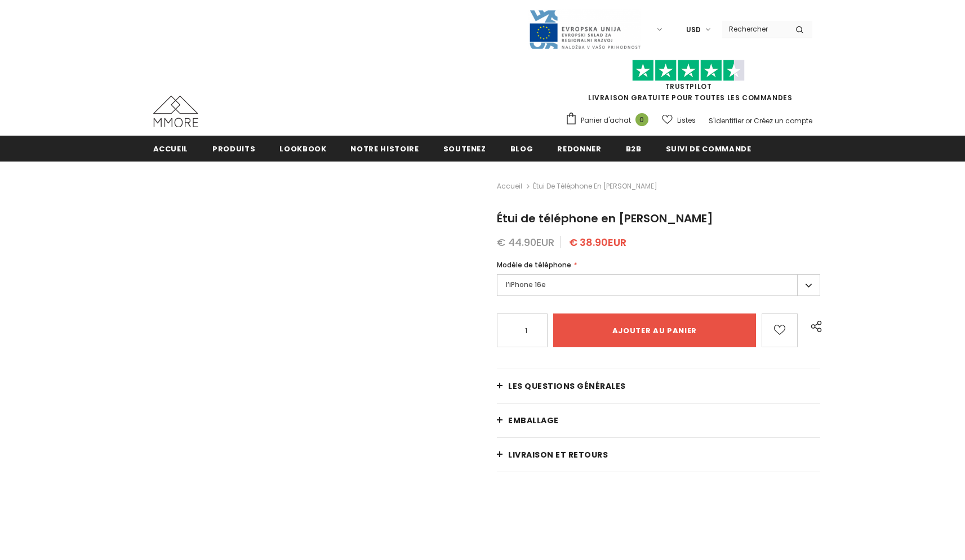  What do you see at coordinates (634, 149) in the screenshot?
I see `span: B2B` at bounding box center [634, 149].